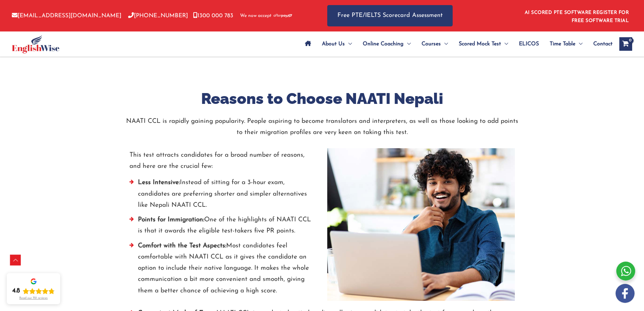  What do you see at coordinates (600, 44) in the screenshot?
I see `a: Contact` at bounding box center [600, 44].